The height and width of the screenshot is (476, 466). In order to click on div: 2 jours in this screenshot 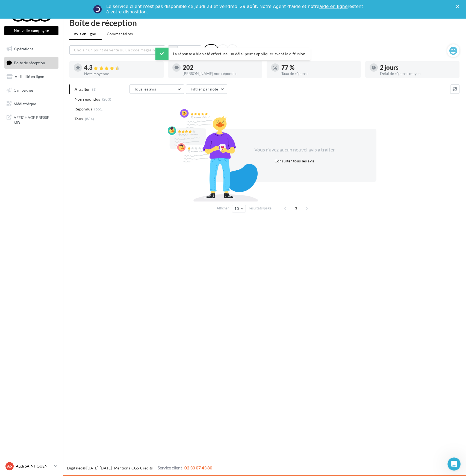, I will do `click(417, 67)`.